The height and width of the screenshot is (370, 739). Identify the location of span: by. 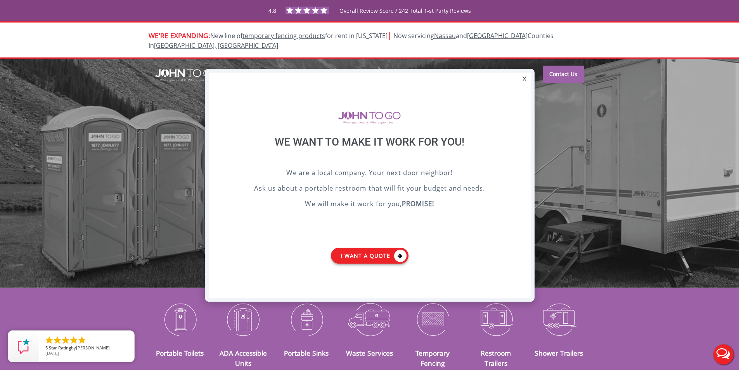
(87, 348).